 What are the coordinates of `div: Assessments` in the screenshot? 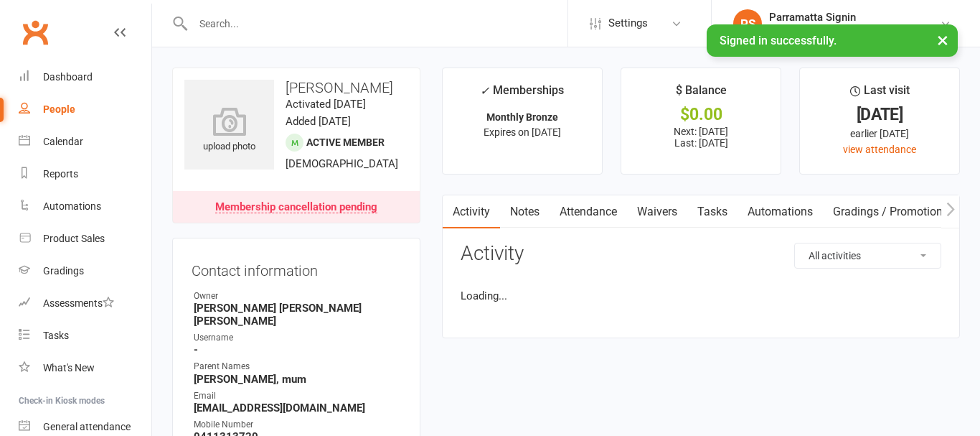 It's located at (79, 303).